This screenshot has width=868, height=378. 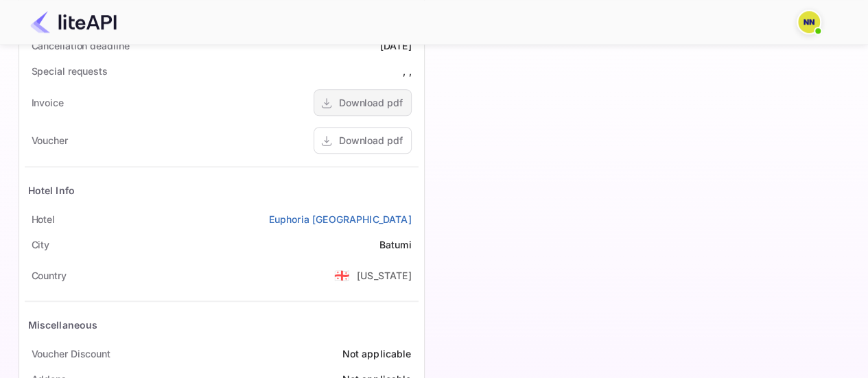 What do you see at coordinates (47, 102) in the screenshot?
I see `div: Invoice` at bounding box center [47, 102].